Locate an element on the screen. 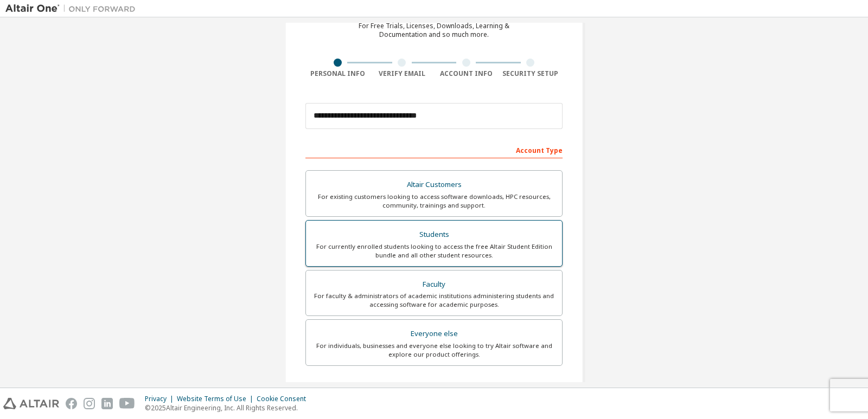 Image resolution: width=868 pixels, height=419 pixels. div: For existing customers looking to access software downloads, HPC resources, community, trainings ... is located at coordinates (434, 201).